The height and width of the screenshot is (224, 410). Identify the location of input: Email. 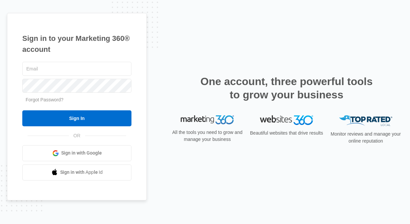
(77, 69).